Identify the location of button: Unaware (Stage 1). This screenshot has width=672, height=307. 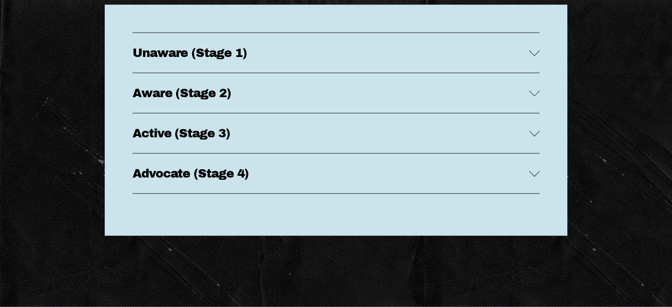
(336, 53).